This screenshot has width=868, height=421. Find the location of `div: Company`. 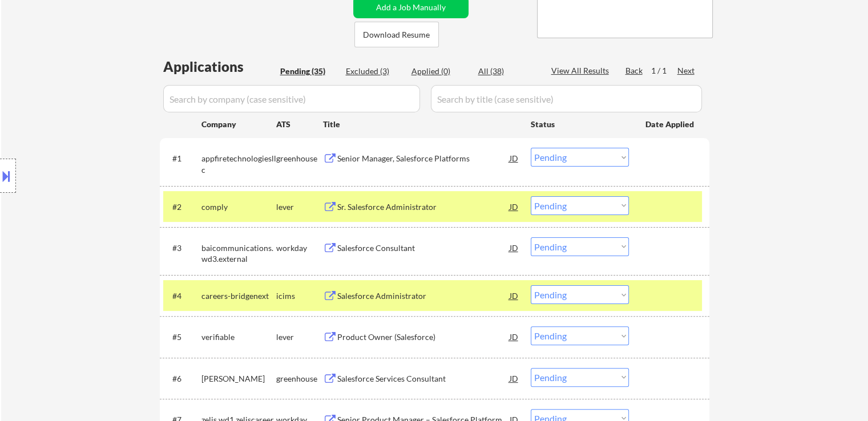

div: Company is located at coordinates (239, 125).